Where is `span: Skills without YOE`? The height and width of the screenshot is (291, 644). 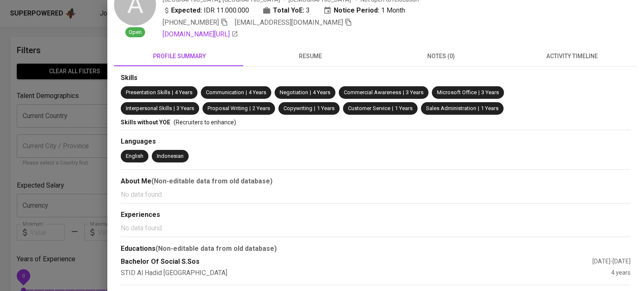 span: Skills without YOE is located at coordinates (145, 122).